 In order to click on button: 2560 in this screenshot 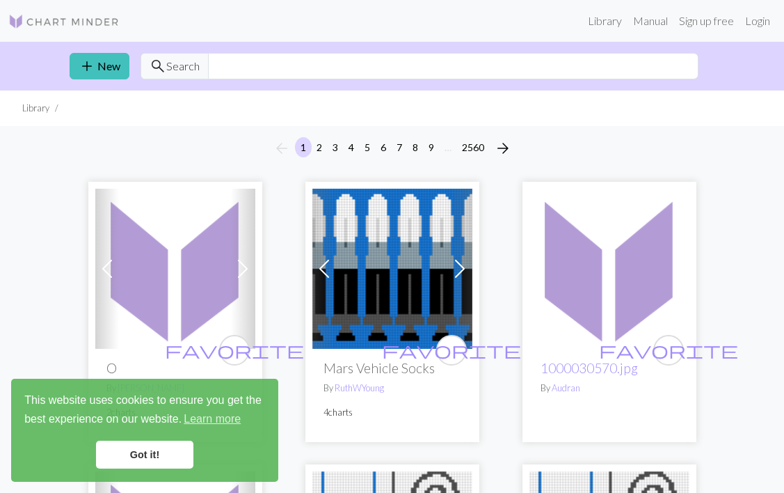, I will do `click(473, 147)`.